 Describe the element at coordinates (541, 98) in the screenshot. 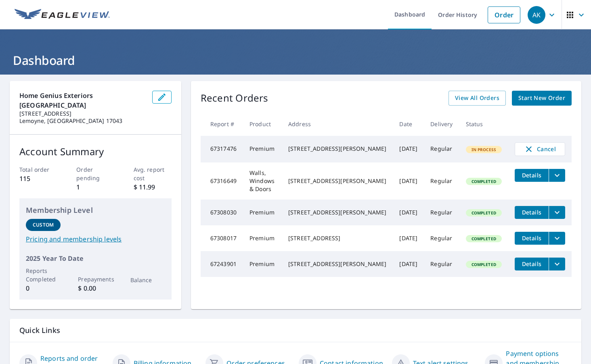

I see `span: Start New Order` at that location.